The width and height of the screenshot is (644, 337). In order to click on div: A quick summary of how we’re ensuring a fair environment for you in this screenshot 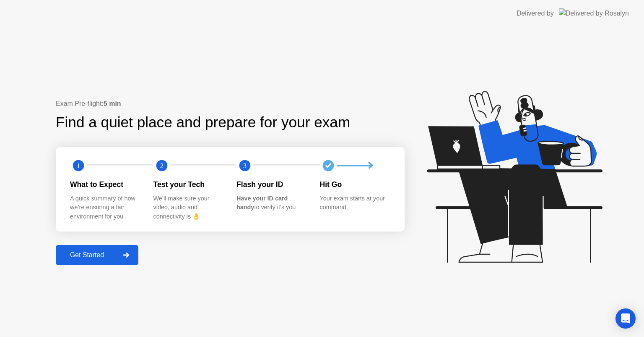, I will do `click(105, 207)`.